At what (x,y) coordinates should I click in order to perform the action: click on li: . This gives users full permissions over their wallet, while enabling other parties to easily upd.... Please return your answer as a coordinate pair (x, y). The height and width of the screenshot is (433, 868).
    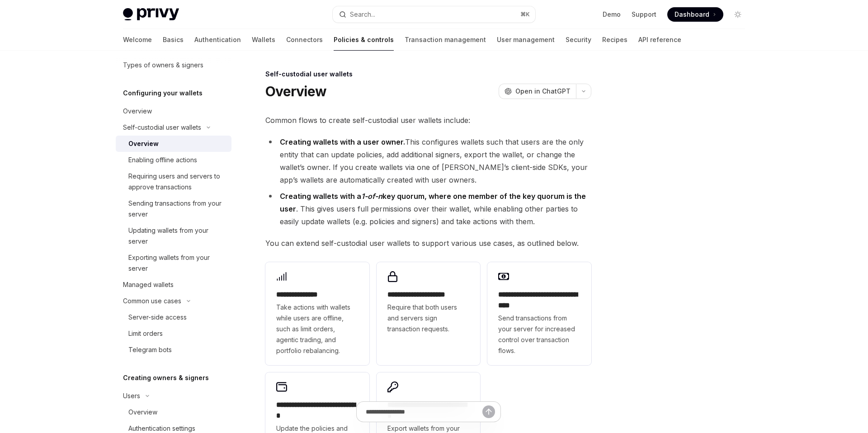
    Looking at the image, I should click on (428, 209).